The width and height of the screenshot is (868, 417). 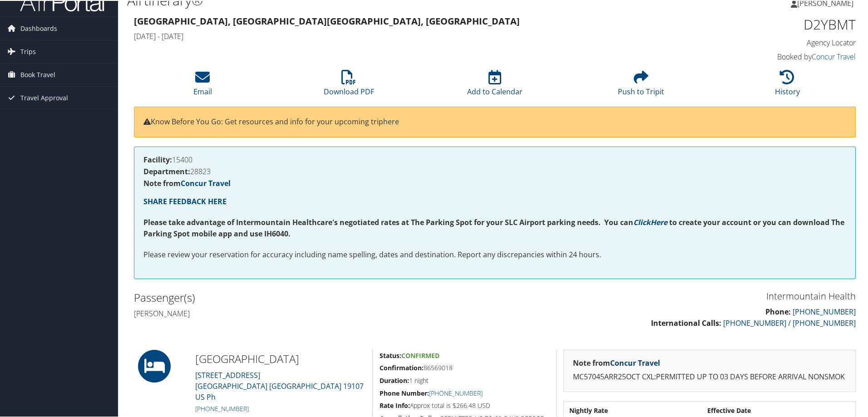 I want to click on a: History, so click(x=787, y=85).